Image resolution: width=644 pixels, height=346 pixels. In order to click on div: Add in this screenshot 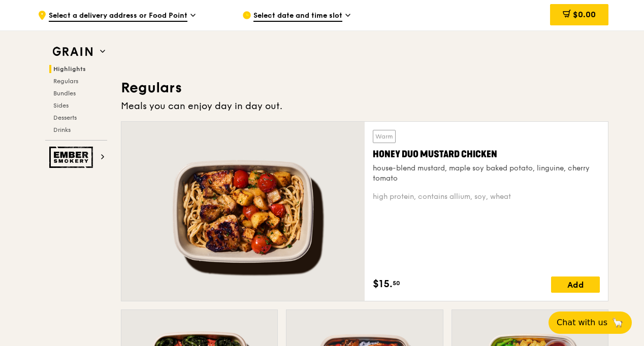, I will do `click(576, 285)`.